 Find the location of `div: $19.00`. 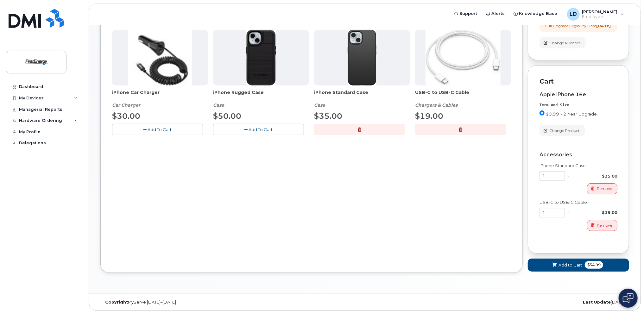

div: $19.00 is located at coordinates (595, 212).